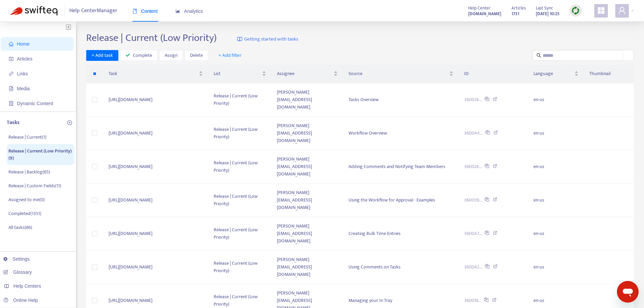 The image size is (644, 308). What do you see at coordinates (11, 59) in the screenshot?
I see `span: account-book` at bounding box center [11, 59].